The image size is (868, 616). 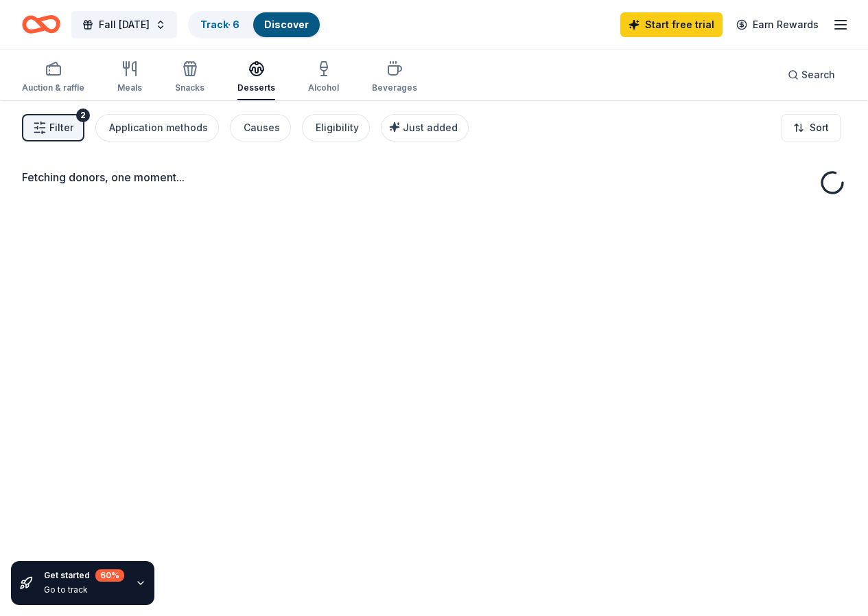 What do you see at coordinates (84, 590) in the screenshot?
I see `div: Go to track` at bounding box center [84, 590].